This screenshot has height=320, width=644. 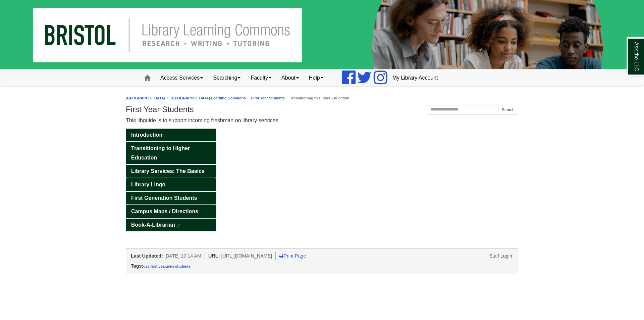 I want to click on a: Print Page, so click(x=293, y=255).